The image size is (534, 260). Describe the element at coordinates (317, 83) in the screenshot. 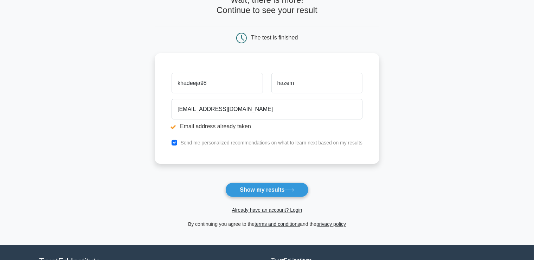

I see `input: Last name` at that location.